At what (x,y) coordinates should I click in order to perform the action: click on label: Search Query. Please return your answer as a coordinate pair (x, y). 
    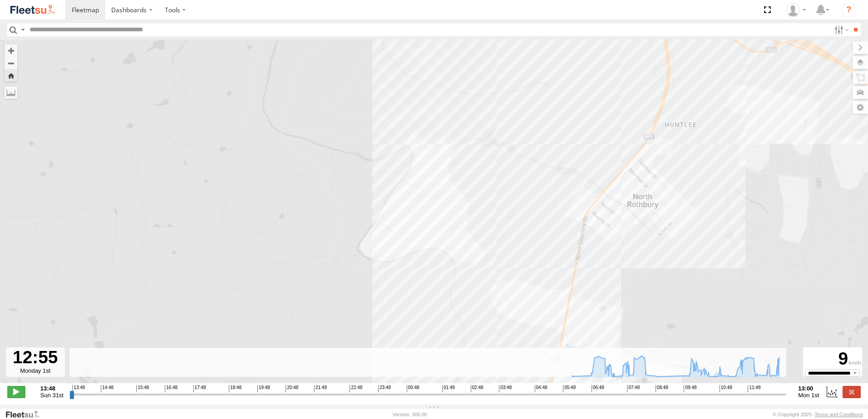
    Looking at the image, I should click on (23, 29).